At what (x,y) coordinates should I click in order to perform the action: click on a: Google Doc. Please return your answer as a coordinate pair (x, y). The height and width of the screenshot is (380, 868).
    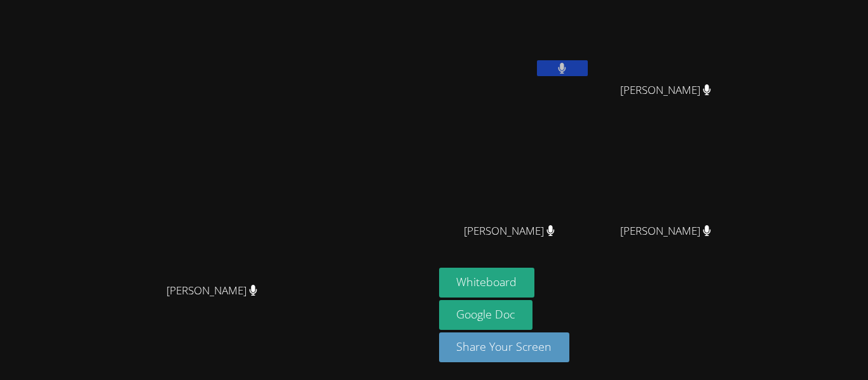
    Looking at the image, I should click on (486, 315).